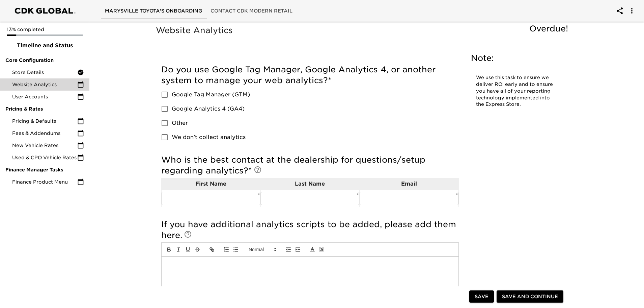  I want to click on span: User Accounts, so click(44, 97).